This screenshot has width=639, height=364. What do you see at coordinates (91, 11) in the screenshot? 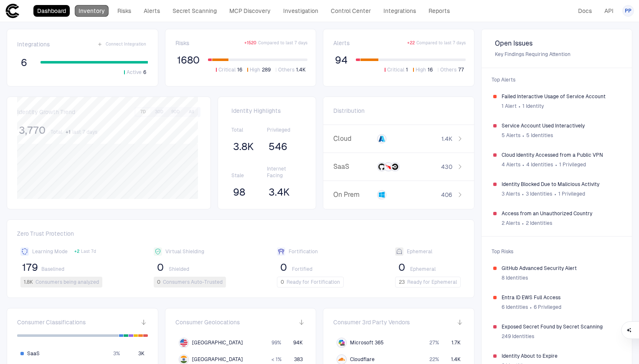
I see `a: Inventory` at bounding box center [91, 11].